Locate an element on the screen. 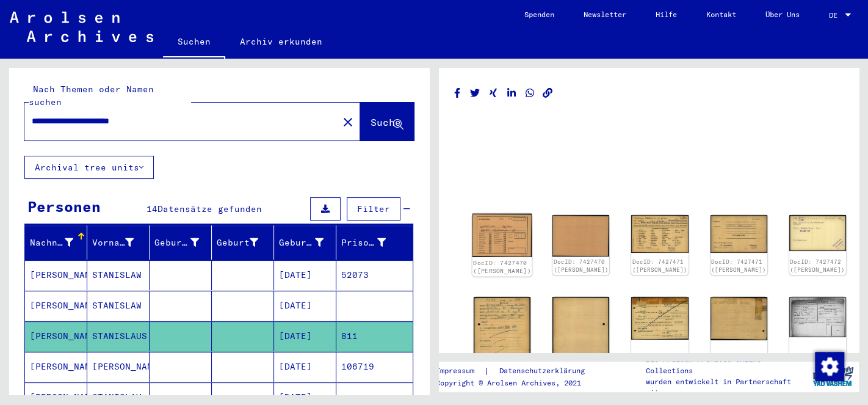 This screenshot has width=868, height=405. button: Archival tree units is located at coordinates (89, 167).